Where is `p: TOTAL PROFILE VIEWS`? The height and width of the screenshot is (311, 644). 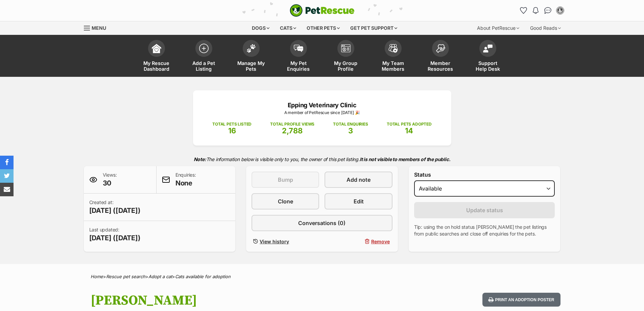 p: TOTAL PROFILE VIEWS is located at coordinates (292, 124).